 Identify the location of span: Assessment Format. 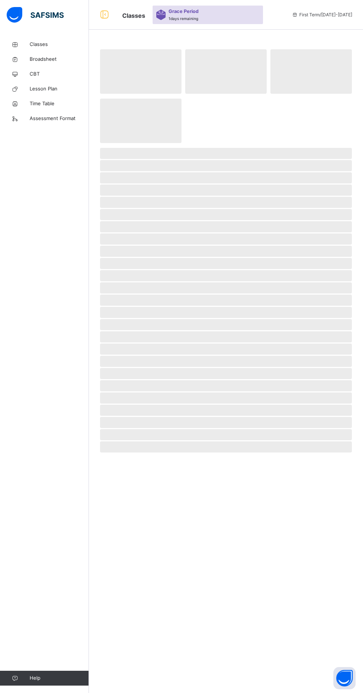
(59, 119).